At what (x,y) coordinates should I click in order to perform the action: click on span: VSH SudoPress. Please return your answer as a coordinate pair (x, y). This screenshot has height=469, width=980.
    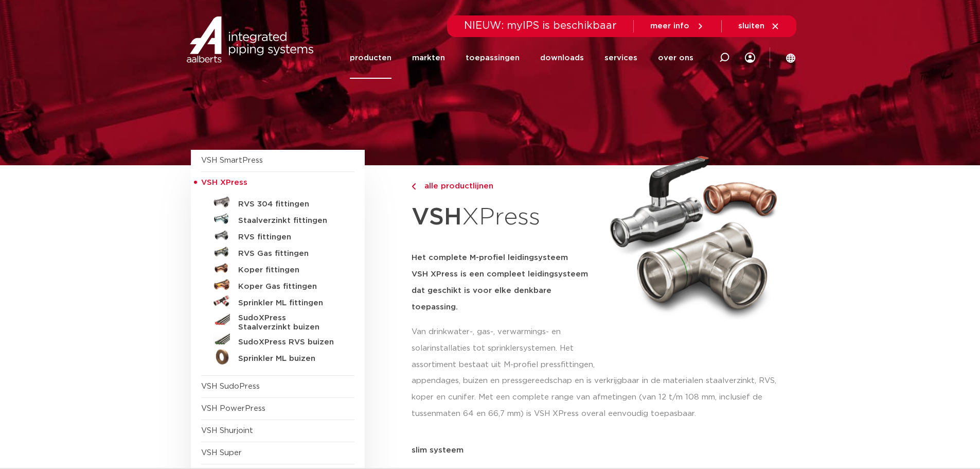
    Looking at the image, I should click on (231, 386).